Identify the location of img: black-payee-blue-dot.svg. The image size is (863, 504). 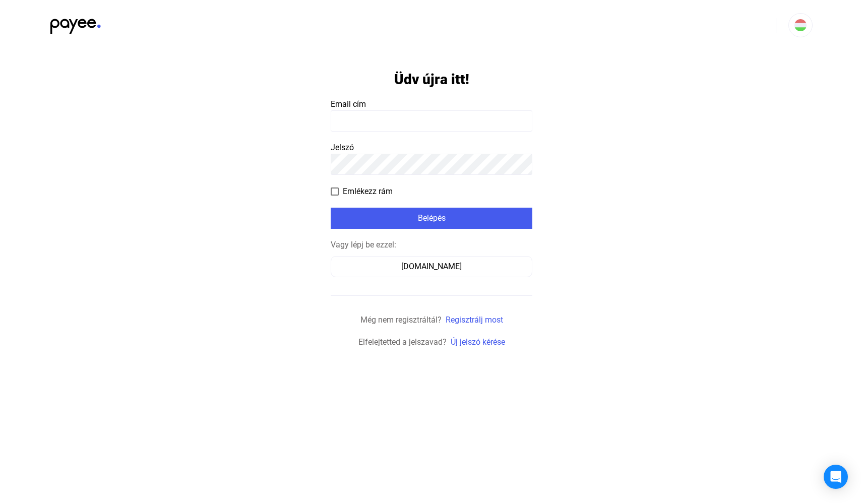
(75, 23).